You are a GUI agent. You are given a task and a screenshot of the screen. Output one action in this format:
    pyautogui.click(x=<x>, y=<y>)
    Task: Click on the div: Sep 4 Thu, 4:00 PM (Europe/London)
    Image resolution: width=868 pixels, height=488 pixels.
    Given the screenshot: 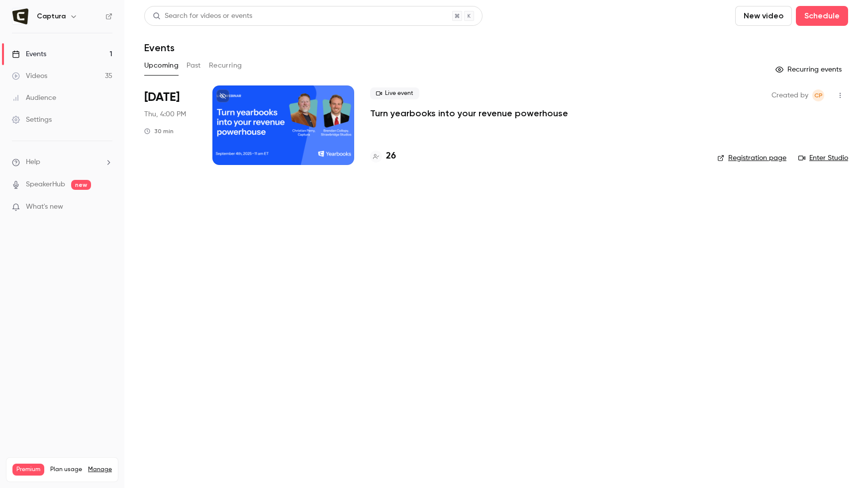 What is the action you would take?
    pyautogui.click(x=170, y=125)
    